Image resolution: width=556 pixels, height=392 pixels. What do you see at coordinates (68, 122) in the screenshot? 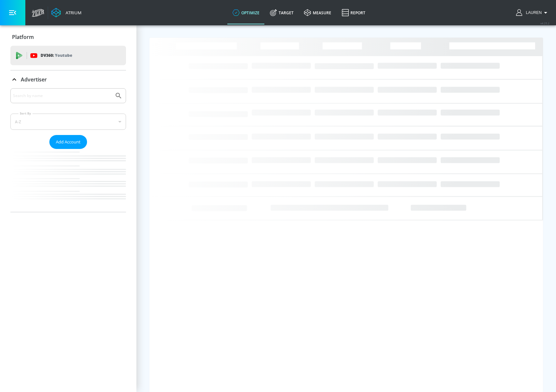
I see `div: A-Z` at bounding box center [68, 122].